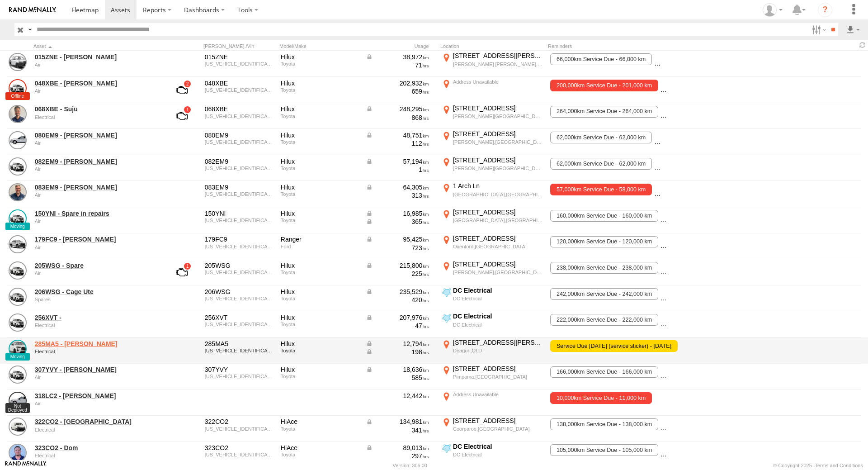 The height and width of the screenshot is (470, 868). I want to click on span: 160,000km Service Due - 160,000 km, so click(604, 216).